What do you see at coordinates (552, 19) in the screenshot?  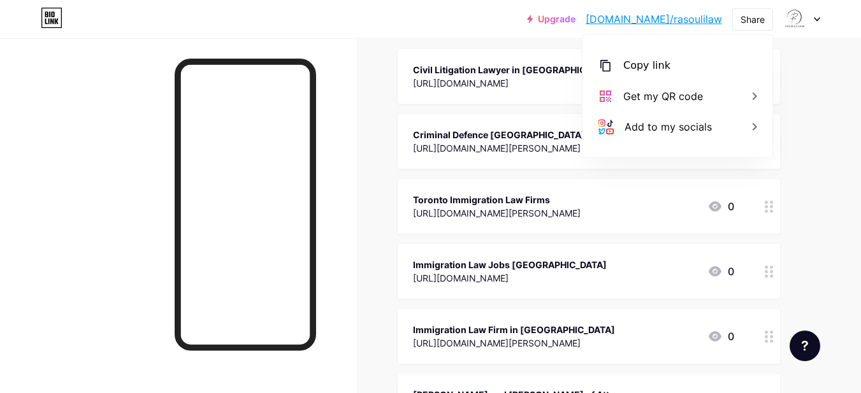 I see `a: Upgrade` at bounding box center [552, 19].